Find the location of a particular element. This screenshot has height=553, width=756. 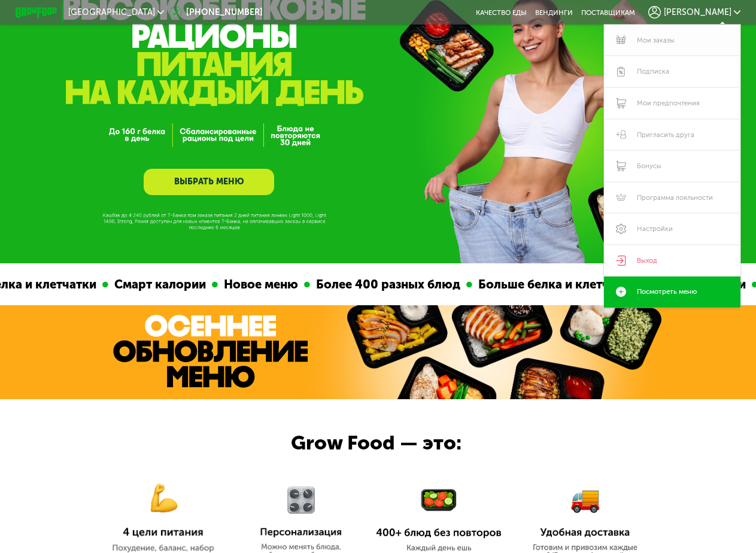

div: Больше белка и клетчатки is located at coordinates (534, 284).